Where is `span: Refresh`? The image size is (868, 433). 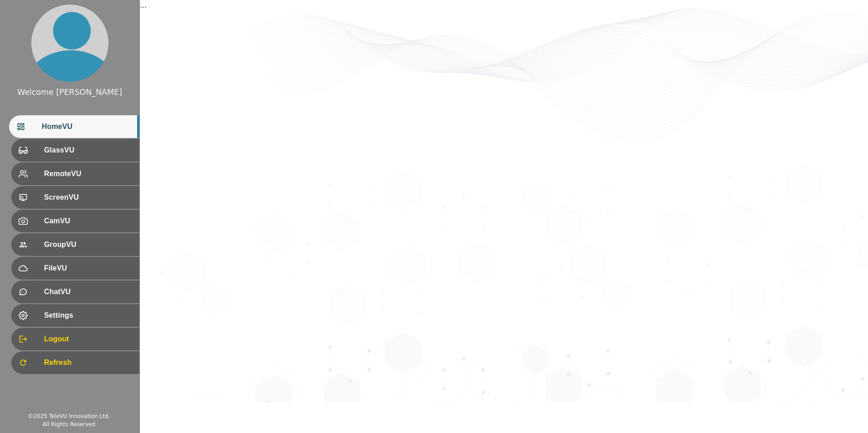 span: Refresh is located at coordinates (88, 363).